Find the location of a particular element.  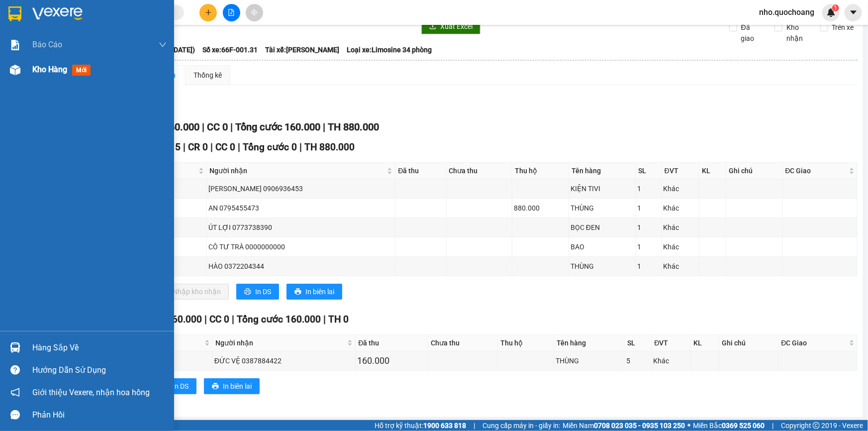

span: file-add is located at coordinates (231, 13).